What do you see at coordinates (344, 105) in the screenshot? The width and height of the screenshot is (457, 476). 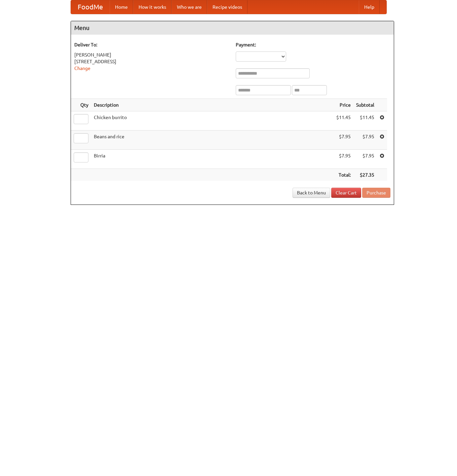 I see `th: Price` at bounding box center [344, 105].